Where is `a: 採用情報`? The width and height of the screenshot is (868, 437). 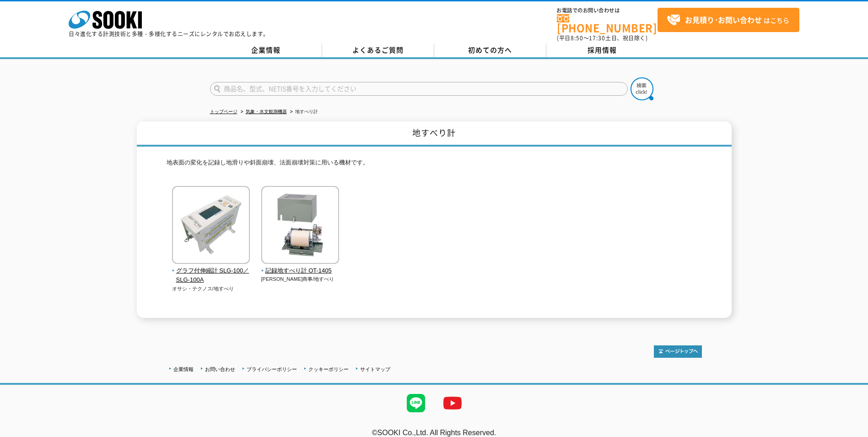 a: 採用情報 is located at coordinates (602, 51).